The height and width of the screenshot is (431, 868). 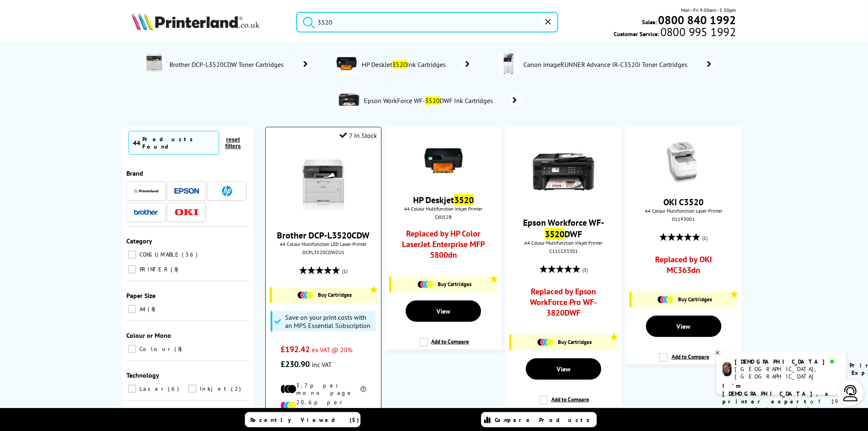 What do you see at coordinates (295, 364) in the screenshot?
I see `span: £230.90` at bounding box center [295, 364].